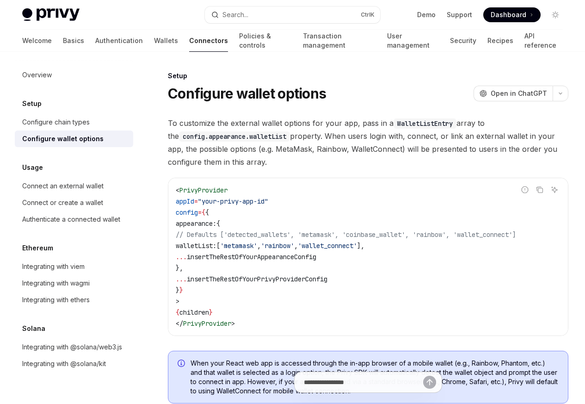 This screenshot has width=585, height=404. What do you see at coordinates (513, 93) in the screenshot?
I see `button: Open in ChatGPT` at bounding box center [513, 93].